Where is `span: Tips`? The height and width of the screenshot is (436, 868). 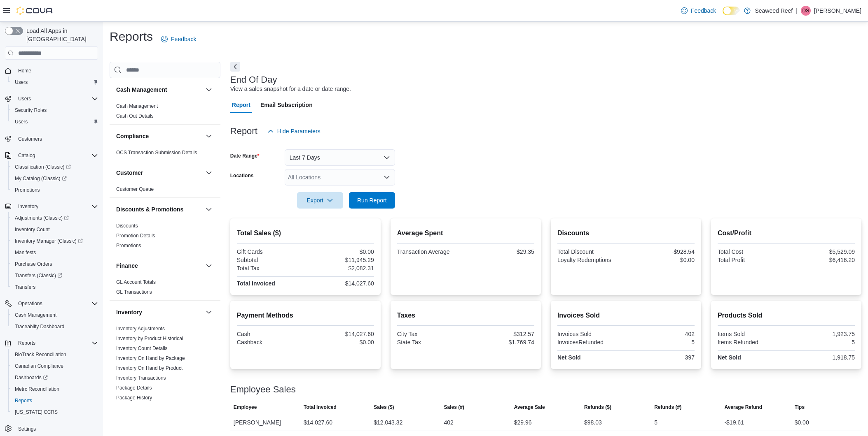
span: Tips is located at coordinates (799, 407).